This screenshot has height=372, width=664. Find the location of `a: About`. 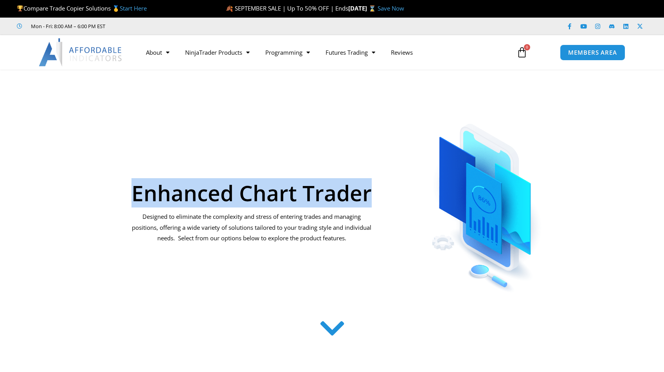

a: About is located at coordinates (158, 52).